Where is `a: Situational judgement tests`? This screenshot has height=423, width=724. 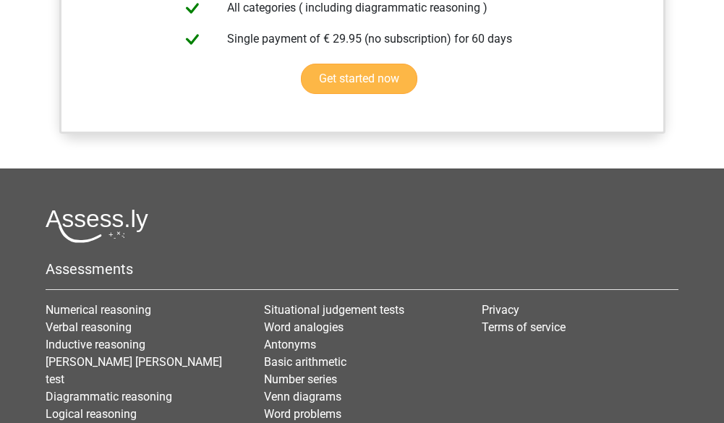
a: Situational judgement tests is located at coordinates (334, 309).